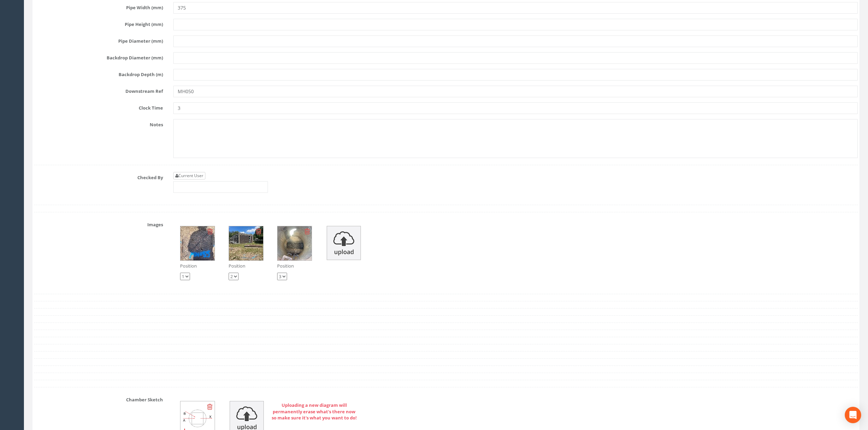 The height and width of the screenshot is (430, 868). What do you see at coordinates (98, 124) in the screenshot?
I see `label: Notes` at bounding box center [98, 124].